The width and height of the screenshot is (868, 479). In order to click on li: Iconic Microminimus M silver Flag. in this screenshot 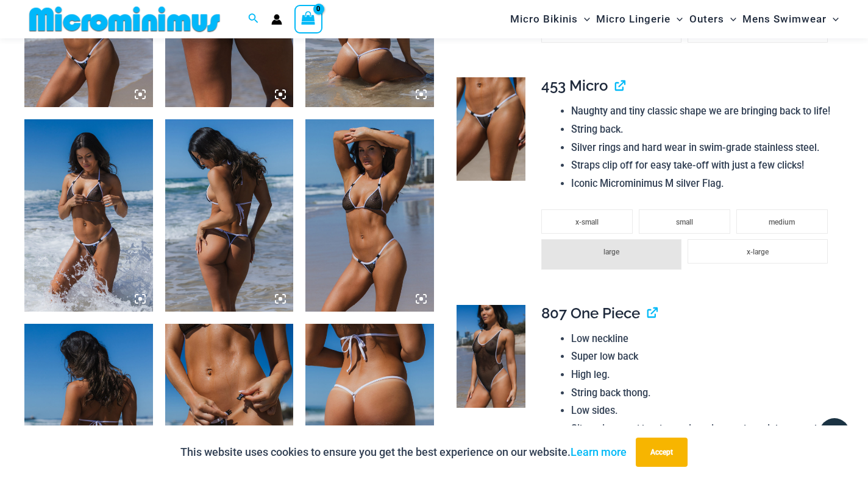, I will do `click(702, 184)`.